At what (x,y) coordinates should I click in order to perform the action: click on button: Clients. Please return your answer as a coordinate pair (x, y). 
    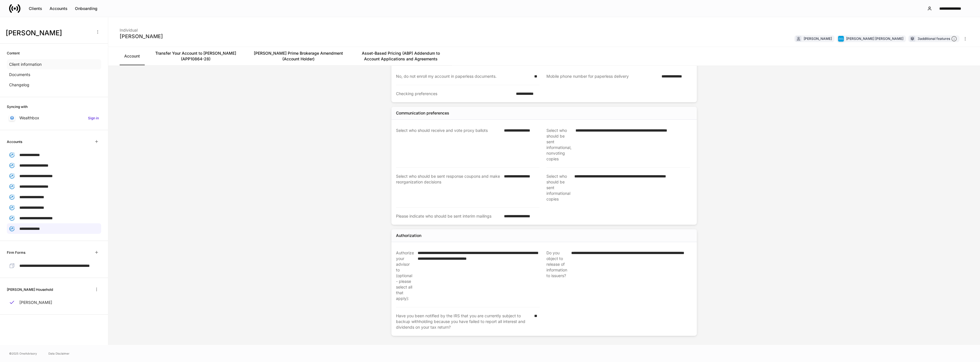
    Looking at the image, I should click on (35, 9).